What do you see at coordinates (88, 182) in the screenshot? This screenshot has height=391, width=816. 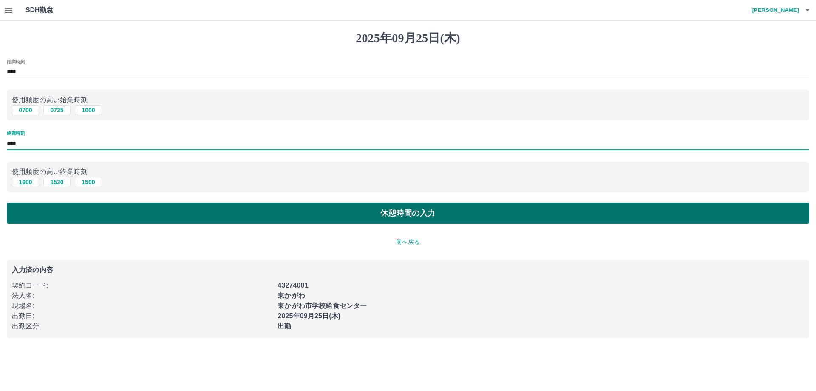 I see `button: 1500` at bounding box center [88, 182].